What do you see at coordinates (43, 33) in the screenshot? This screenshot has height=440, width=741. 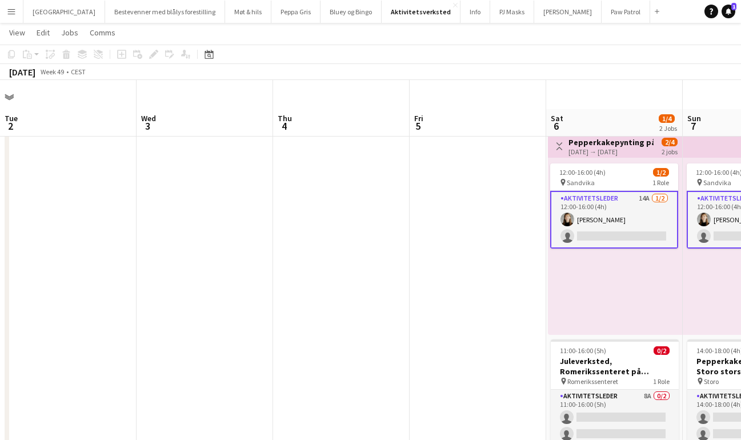 I see `a: Edit` at bounding box center [43, 33].